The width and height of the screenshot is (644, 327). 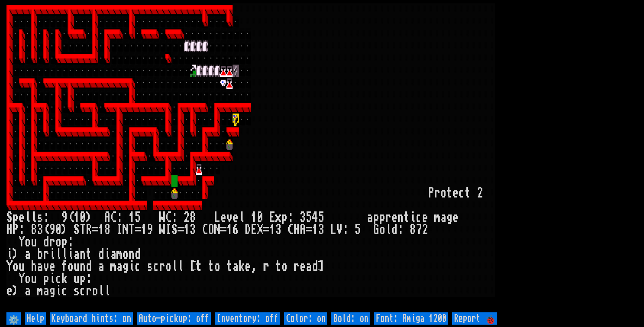 What do you see at coordinates (305, 318) in the screenshot?
I see `input: Color: on` at bounding box center [305, 318].